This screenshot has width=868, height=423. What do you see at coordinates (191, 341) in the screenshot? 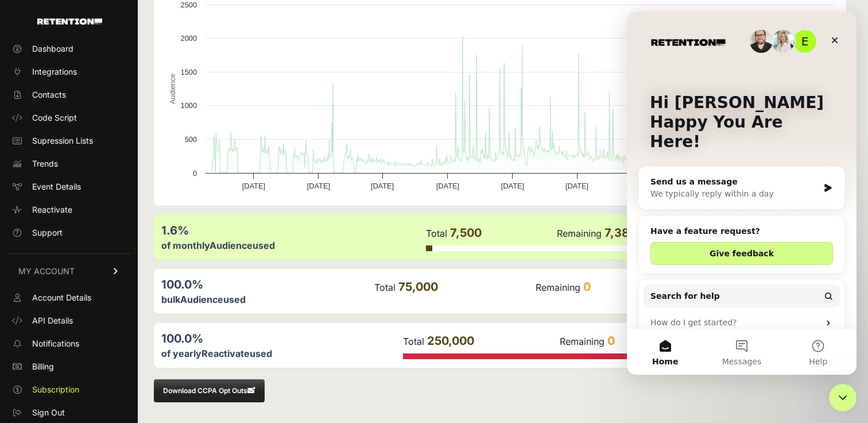
I see `button: Help` at bounding box center [191, 341].